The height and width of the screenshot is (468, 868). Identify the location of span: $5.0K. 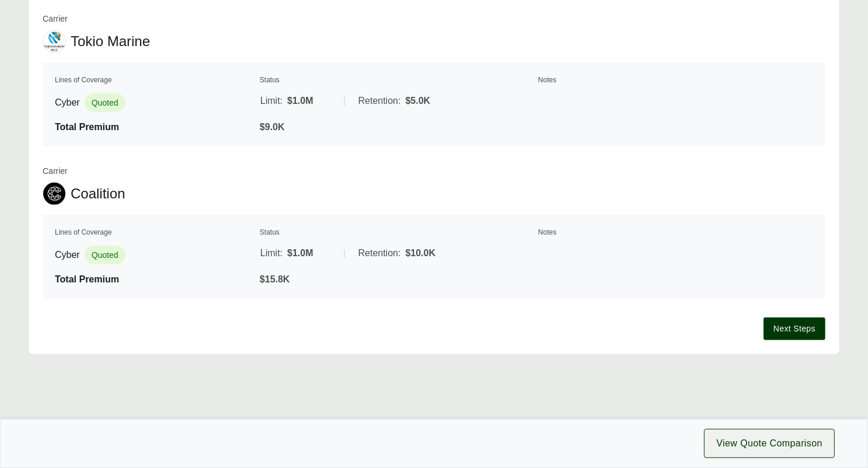
(418, 101).